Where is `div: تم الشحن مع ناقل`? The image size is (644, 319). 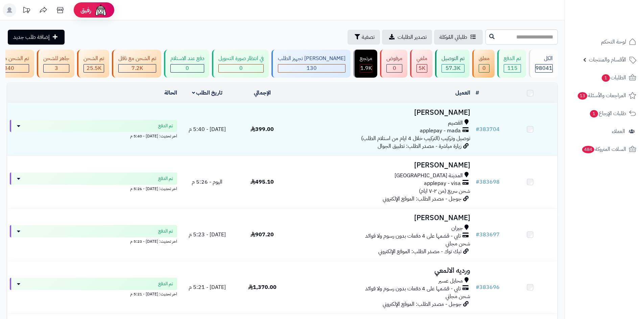 div: تم الشحن مع ناقل is located at coordinates (137, 59).